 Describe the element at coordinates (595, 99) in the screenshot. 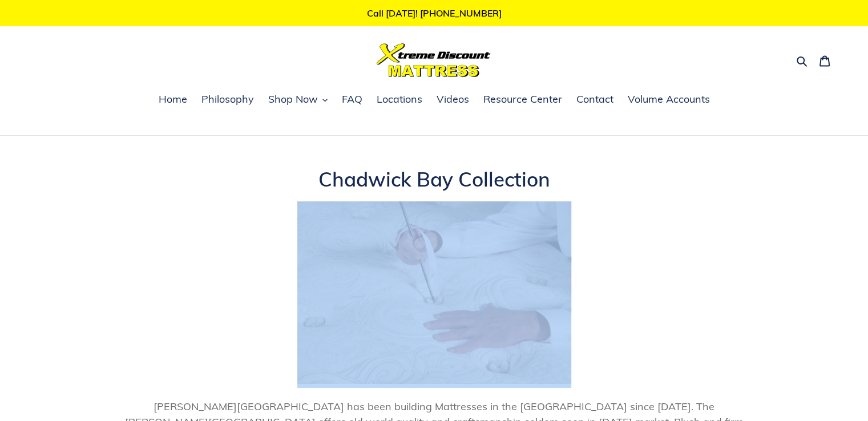

I see `span: Contact` at that location.